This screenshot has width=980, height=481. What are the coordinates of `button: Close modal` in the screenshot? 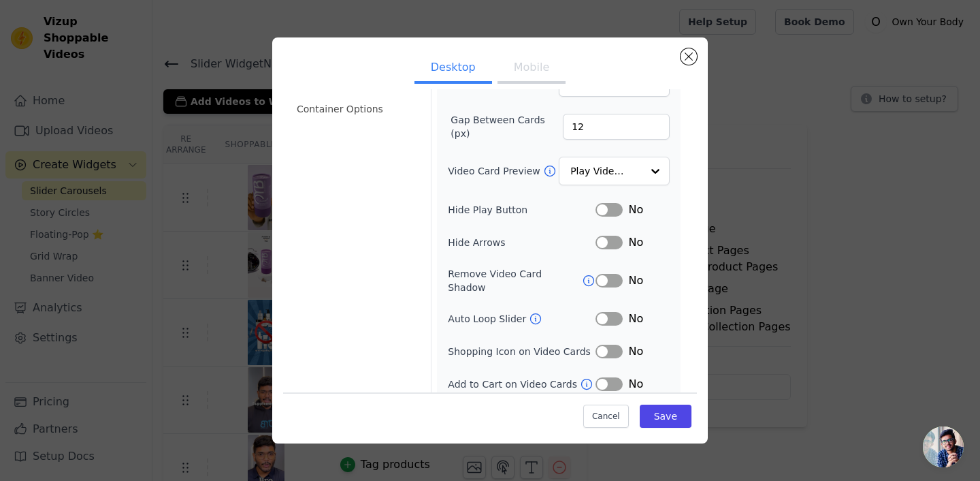 It's located at (689, 56).